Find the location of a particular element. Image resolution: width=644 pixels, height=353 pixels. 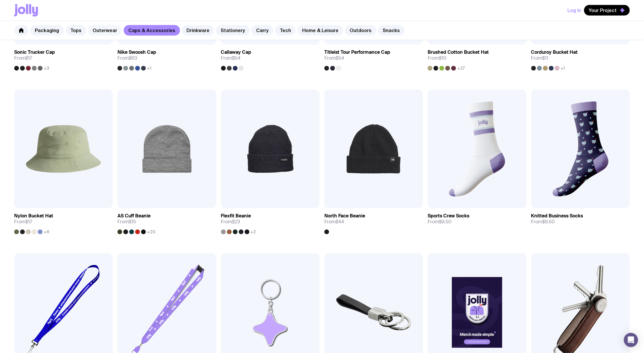

a: Carry is located at coordinates (263, 30).